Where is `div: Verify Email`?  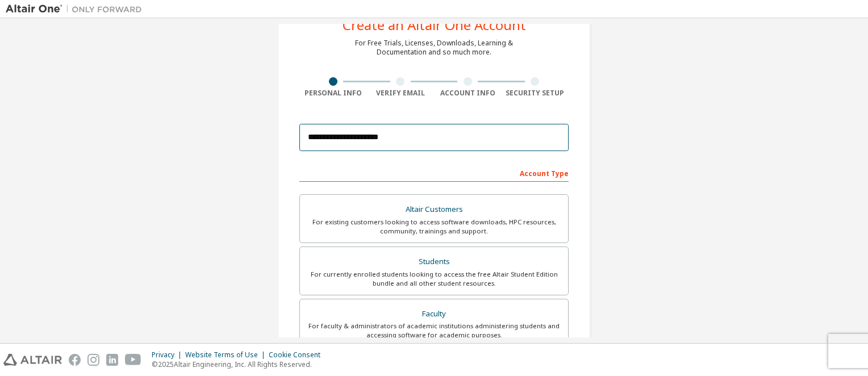 div: Verify Email is located at coordinates (400, 94).